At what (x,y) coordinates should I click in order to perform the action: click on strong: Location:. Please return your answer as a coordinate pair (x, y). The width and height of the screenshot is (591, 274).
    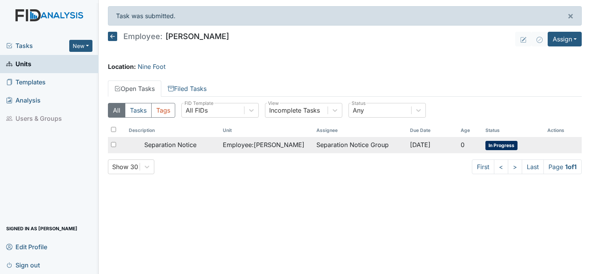
    Looking at the image, I should click on (122, 66).